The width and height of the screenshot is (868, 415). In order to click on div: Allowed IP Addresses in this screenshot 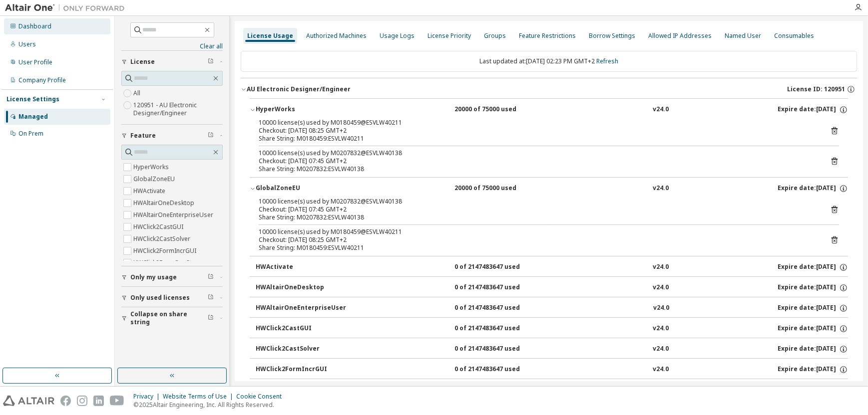, I will do `click(680, 36)`.